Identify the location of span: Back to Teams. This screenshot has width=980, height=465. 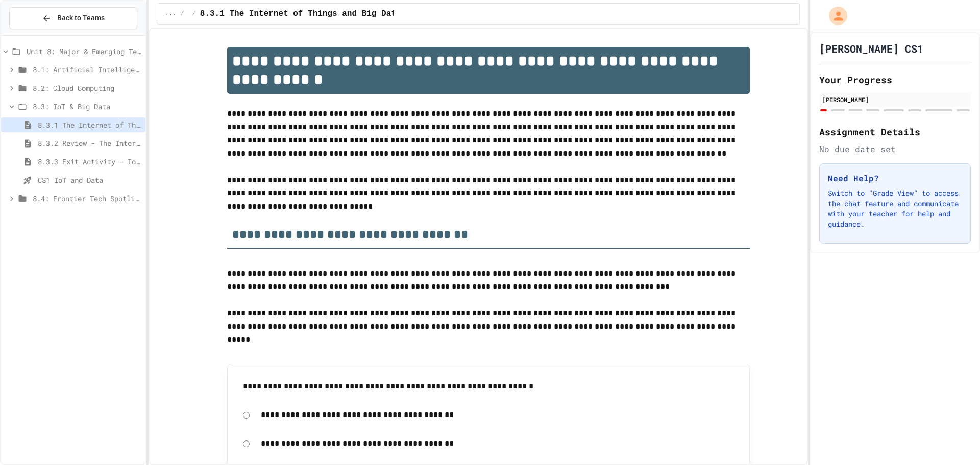
(80, 18).